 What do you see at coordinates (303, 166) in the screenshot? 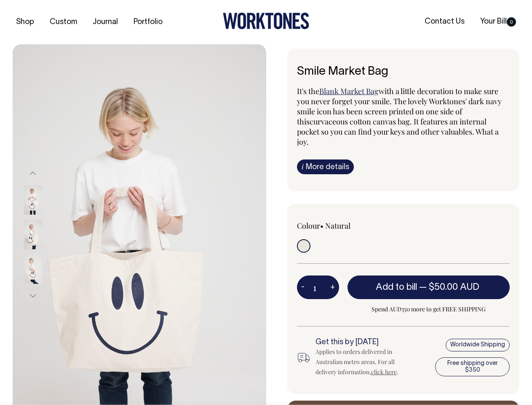
I see `span: i` at bounding box center [303, 166].